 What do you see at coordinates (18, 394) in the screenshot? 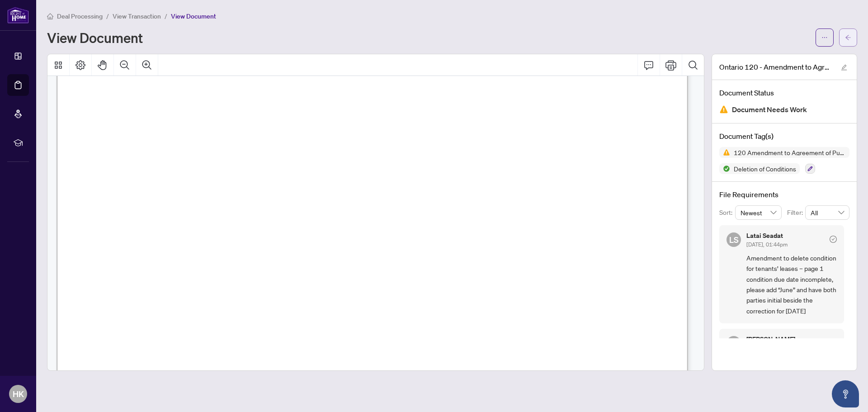
I see `span: HK` at bounding box center [18, 394].